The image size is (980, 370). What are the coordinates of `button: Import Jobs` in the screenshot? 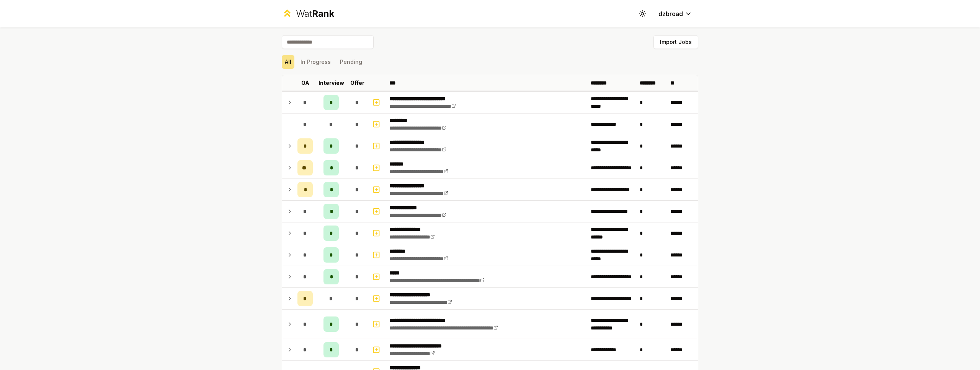 It's located at (676, 42).